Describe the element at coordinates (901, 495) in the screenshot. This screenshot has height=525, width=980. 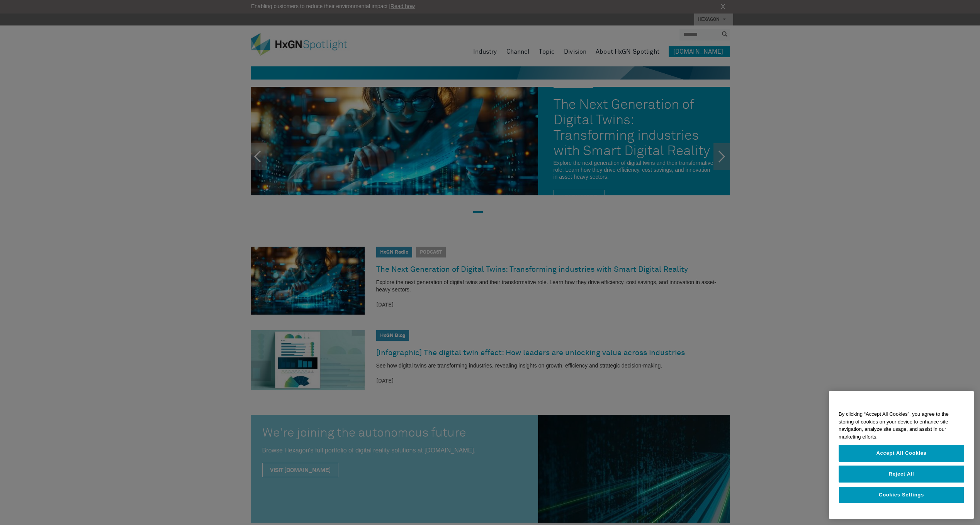
I see `button: Cookies Settings` at that location.